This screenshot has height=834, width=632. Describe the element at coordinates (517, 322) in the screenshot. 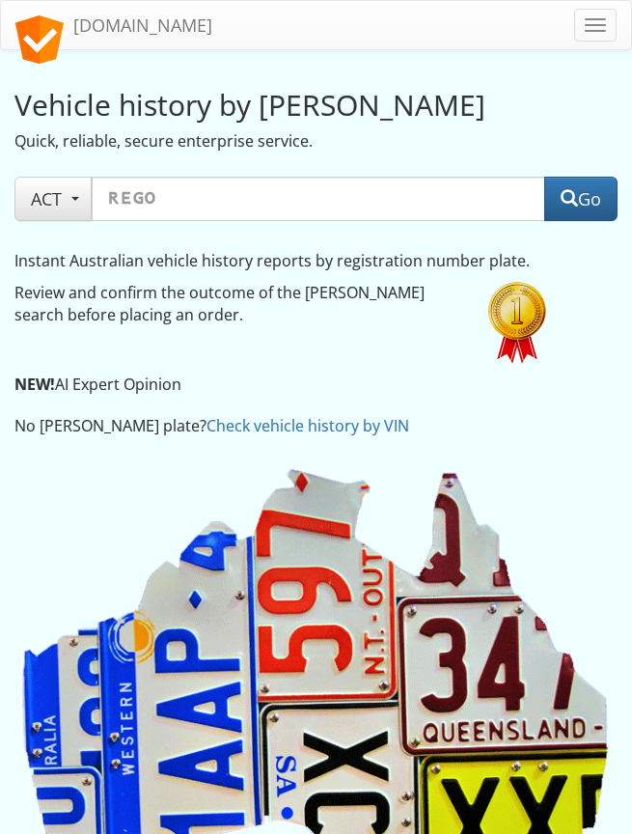

I see `img: 1st.png` at that location.